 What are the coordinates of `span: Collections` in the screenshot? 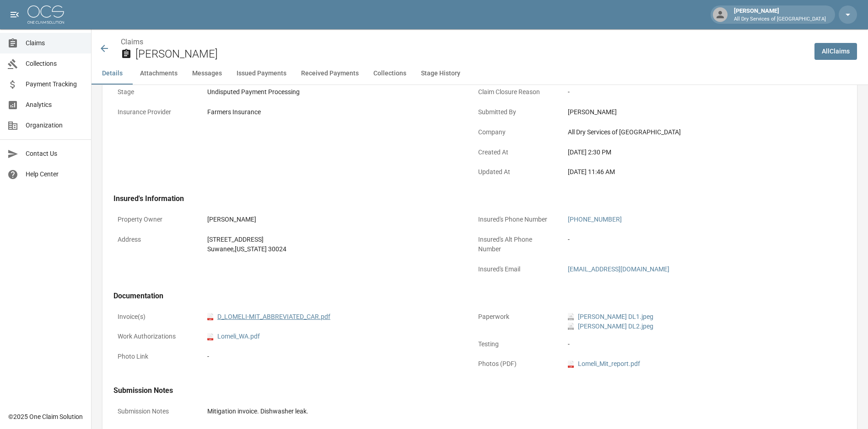 It's located at (55, 64).